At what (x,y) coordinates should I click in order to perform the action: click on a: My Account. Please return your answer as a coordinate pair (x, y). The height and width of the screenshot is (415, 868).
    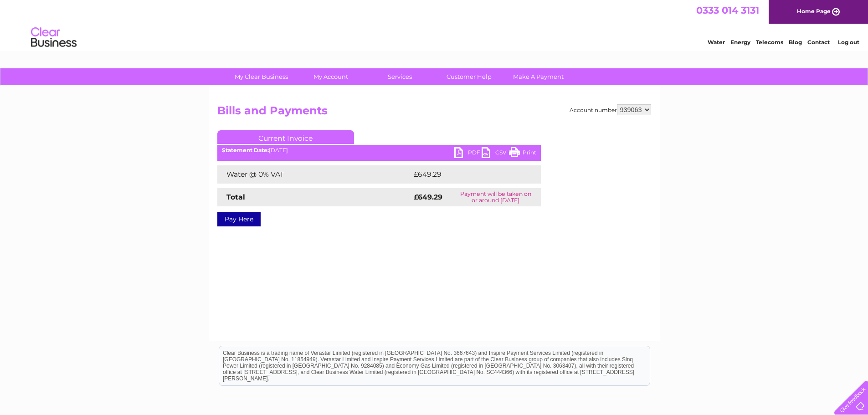
    Looking at the image, I should click on (330, 76).